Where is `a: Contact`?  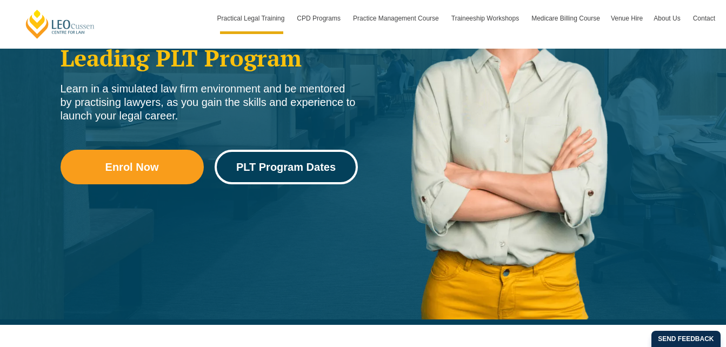
a: Contact is located at coordinates (704, 18).